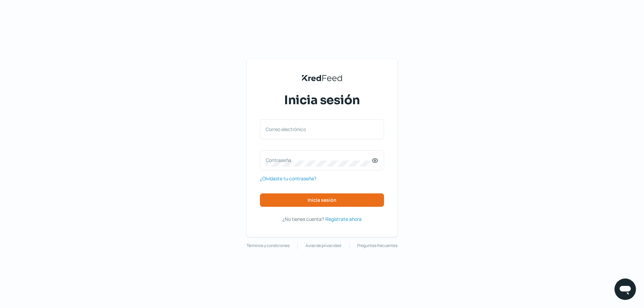 This screenshot has width=644, height=308. Describe the element at coordinates (288, 178) in the screenshot. I see `a: ¿Olvidaste tu contraseña?` at that location.